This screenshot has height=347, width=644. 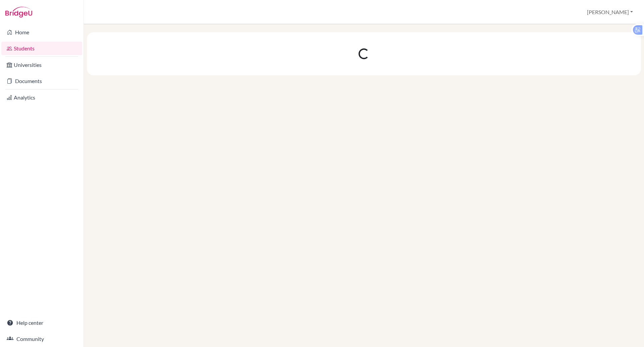 I want to click on a: Analytics, so click(x=42, y=97).